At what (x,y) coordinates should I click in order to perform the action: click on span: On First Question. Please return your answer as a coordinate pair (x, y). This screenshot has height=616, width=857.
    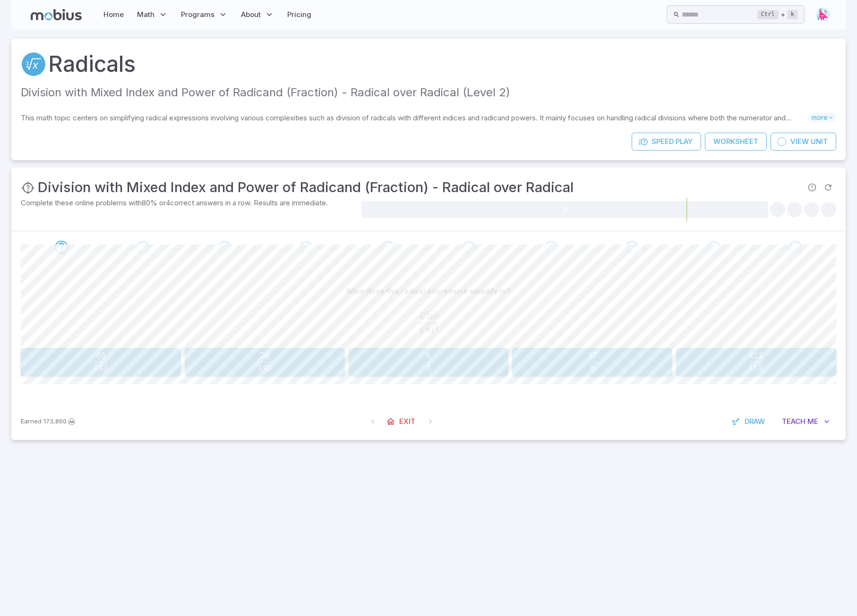
    Looking at the image, I should click on (373, 422).